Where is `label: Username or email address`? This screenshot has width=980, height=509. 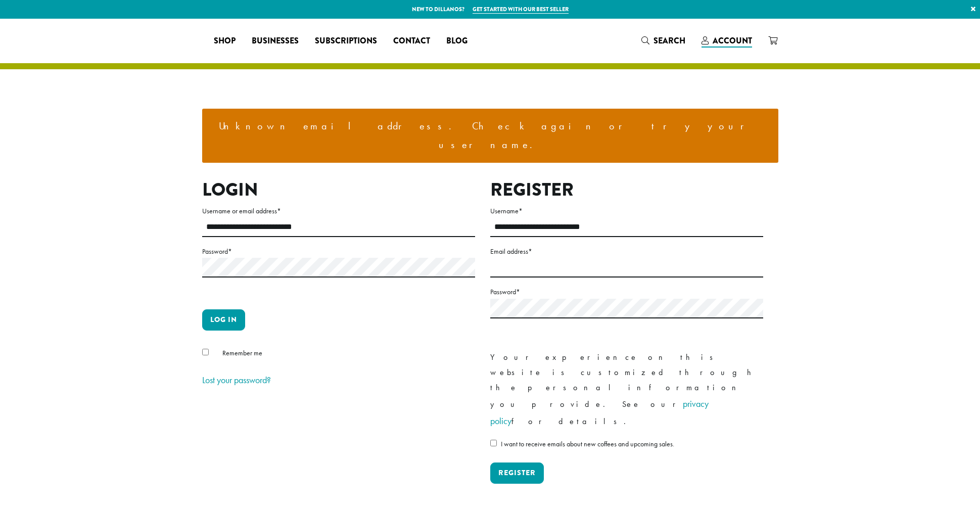 label: Username or email address is located at coordinates (339, 211).